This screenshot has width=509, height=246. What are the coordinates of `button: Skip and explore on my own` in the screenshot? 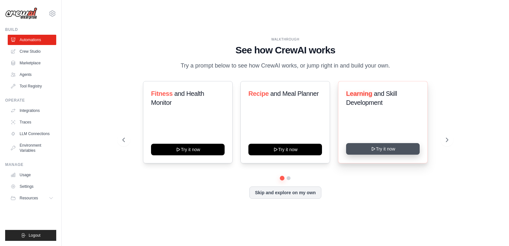 It's located at (285, 192).